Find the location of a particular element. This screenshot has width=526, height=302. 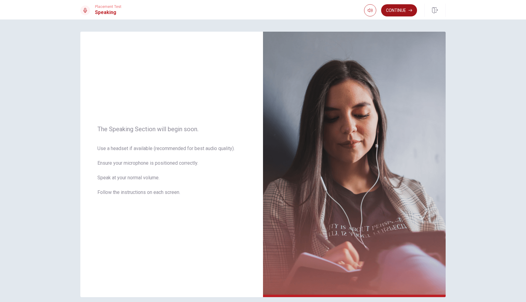

span: Use a headset if available (recommended for best audio quality). Ensure your microphone is positi... is located at coordinates (172, 174).